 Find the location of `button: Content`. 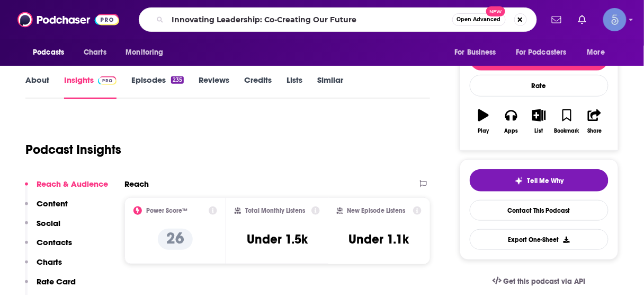

button: Content is located at coordinates (46, 208).